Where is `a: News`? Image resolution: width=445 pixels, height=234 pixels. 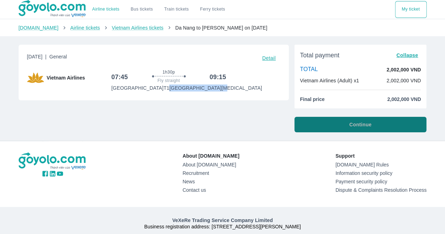
a: News is located at coordinates (211, 181).